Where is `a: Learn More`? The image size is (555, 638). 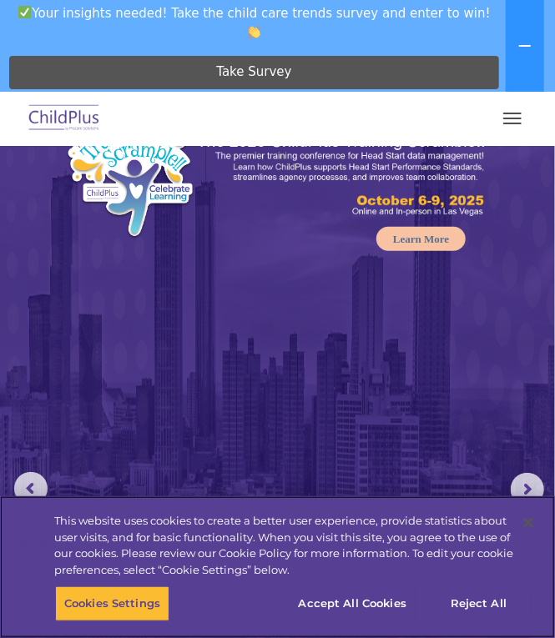
a: Learn More is located at coordinates (421, 239).